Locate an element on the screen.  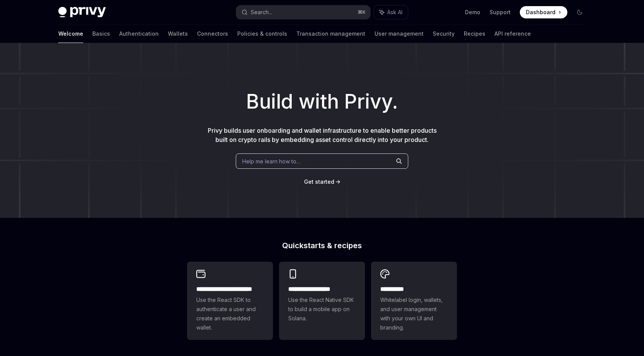
h2: Quickstarts & recipes is located at coordinates (322, 246).